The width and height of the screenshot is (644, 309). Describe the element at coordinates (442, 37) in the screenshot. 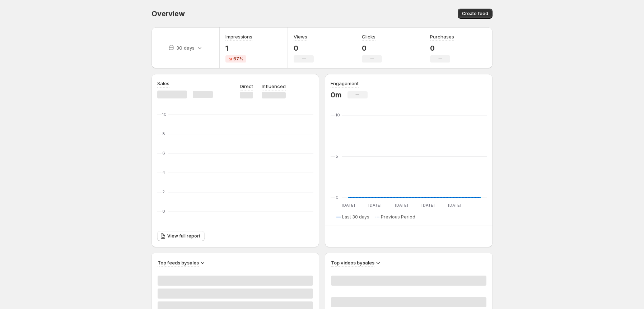

I see `h3: Purchases` at that location.